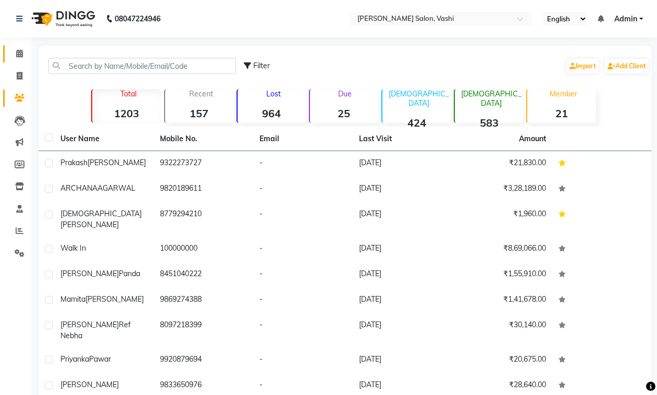  I want to click on strong: 157, so click(199, 113).